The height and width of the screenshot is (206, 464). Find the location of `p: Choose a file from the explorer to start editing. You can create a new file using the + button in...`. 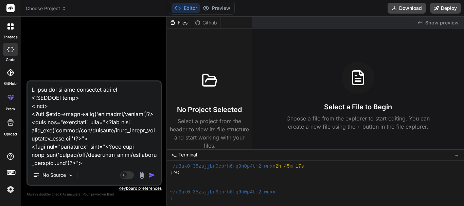

p: Choose a file from the explorer to start editing. You can create a new file using the + button in... is located at coordinates (358, 123).